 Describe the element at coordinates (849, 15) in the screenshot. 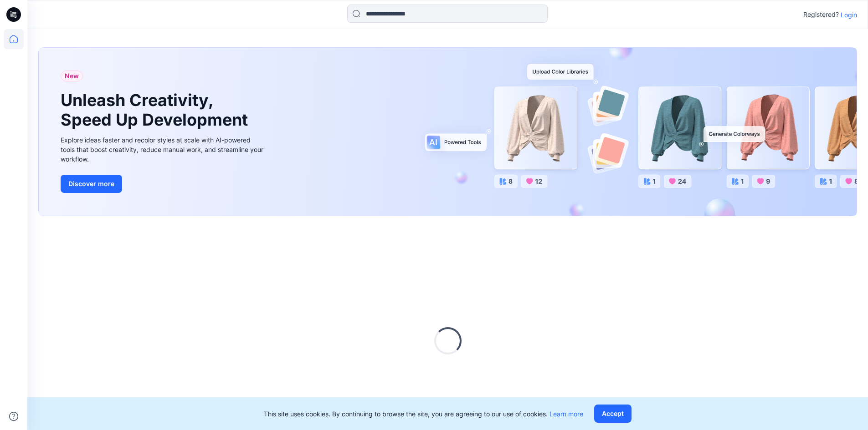

I see `p: Login` at that location.